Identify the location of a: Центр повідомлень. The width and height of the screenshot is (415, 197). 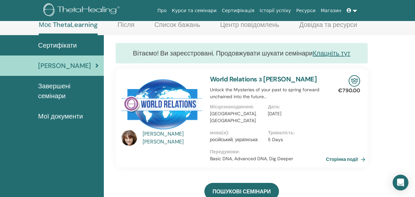
(250, 27).